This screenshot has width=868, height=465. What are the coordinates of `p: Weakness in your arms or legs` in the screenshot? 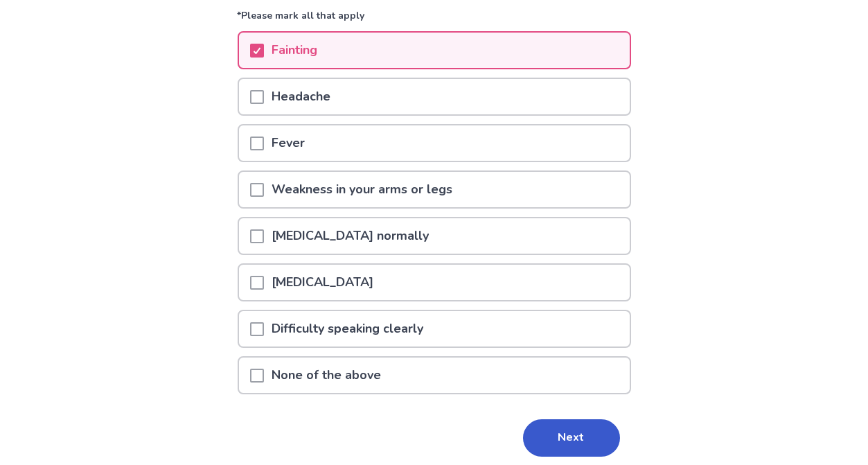 It's located at (362, 189).